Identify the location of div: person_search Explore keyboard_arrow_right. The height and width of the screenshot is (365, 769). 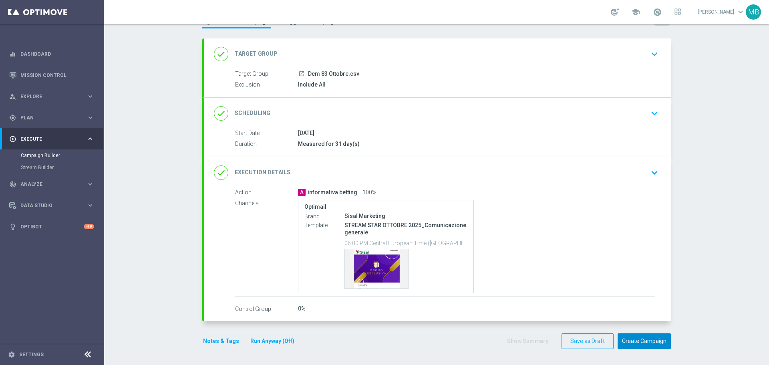
(52, 97).